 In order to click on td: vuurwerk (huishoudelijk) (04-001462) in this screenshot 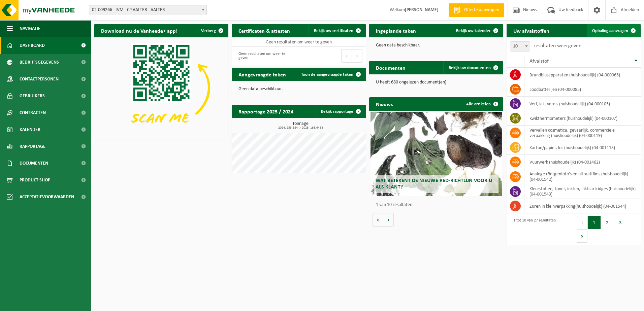, I will do `click(582, 162)`.